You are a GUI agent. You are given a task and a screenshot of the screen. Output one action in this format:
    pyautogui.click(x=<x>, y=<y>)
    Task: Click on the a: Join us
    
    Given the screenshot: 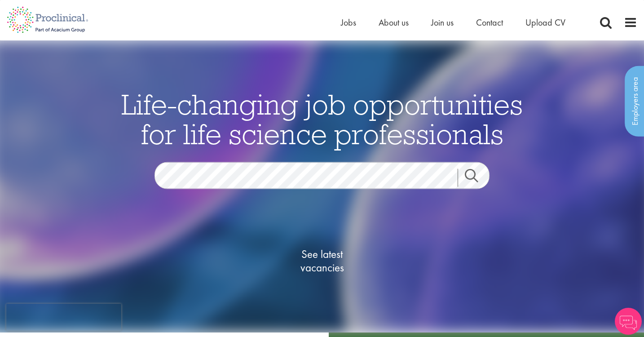 What is the action you would take?
    pyautogui.click(x=442, y=22)
    